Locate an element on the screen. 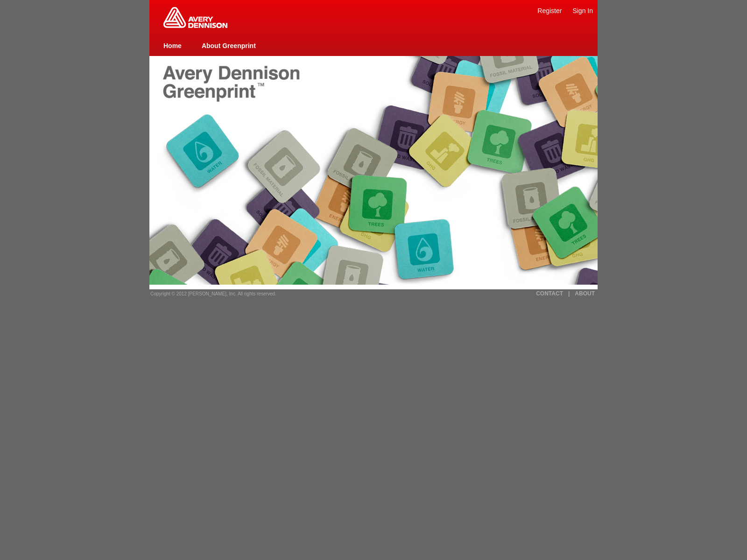 The image size is (747, 560). a: About Greenprint is located at coordinates (229, 45).